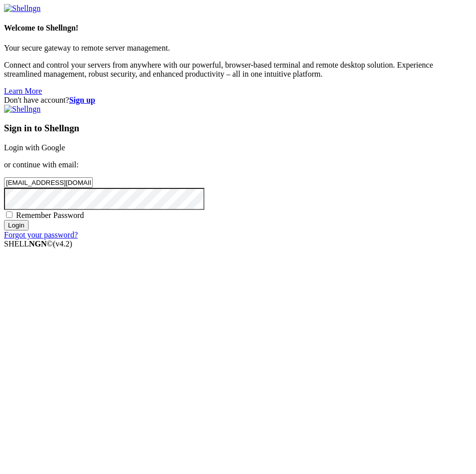  Describe the element at coordinates (38, 244) in the screenshot. I see `span: SHELL ©` at that location.